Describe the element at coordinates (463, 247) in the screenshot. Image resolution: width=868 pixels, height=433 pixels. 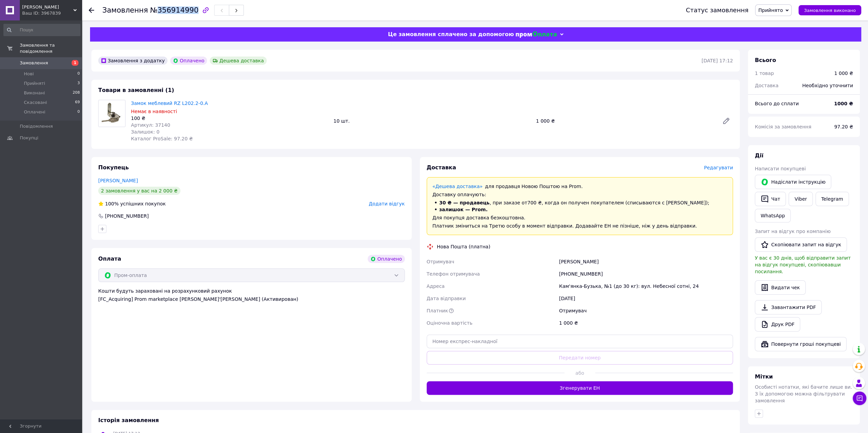
I see `div: Нова Пошта (платна)` at that location.